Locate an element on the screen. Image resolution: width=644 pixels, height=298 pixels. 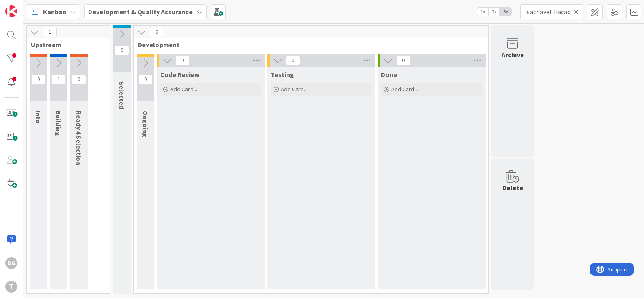
span: Support is located at coordinates (28, 7).